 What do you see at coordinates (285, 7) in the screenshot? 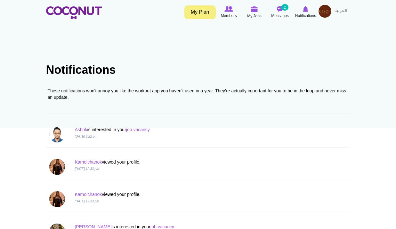
I see `small: 2` at bounding box center [285, 7].